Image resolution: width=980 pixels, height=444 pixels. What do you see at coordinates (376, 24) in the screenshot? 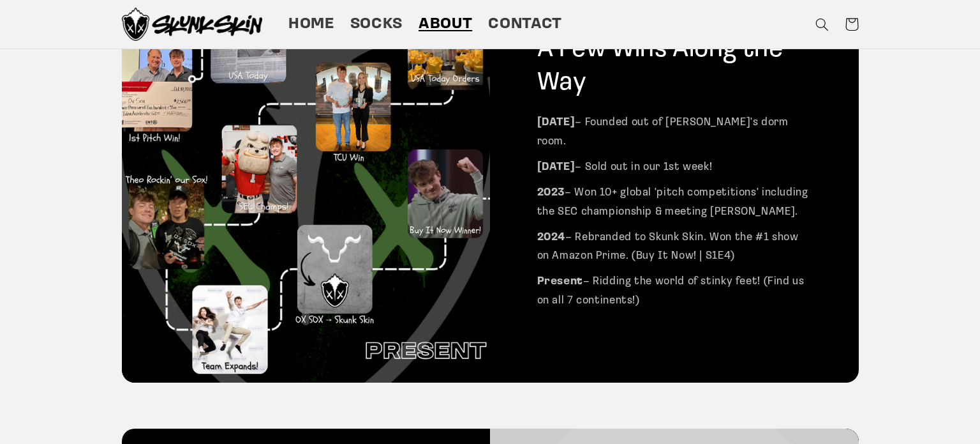
I see `span: Socks` at bounding box center [376, 24].